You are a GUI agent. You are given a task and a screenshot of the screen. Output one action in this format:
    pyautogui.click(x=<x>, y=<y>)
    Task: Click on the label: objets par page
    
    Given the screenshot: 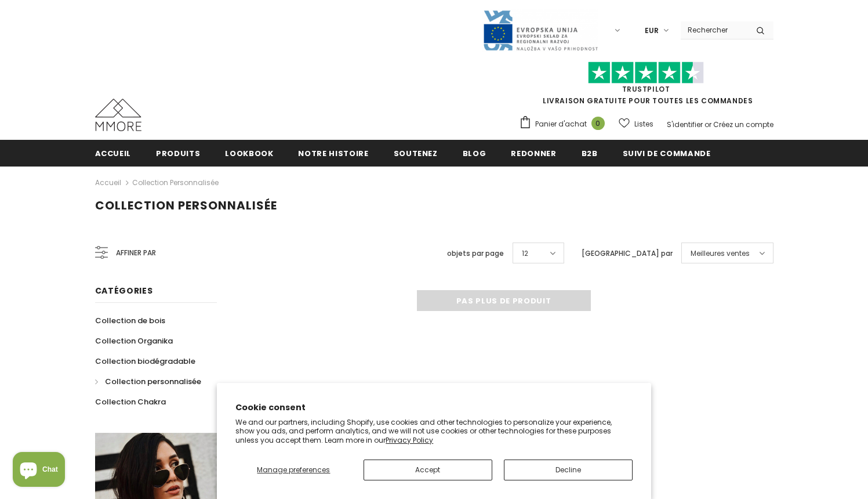 What is the action you would take?
    pyautogui.click(x=476, y=253)
    